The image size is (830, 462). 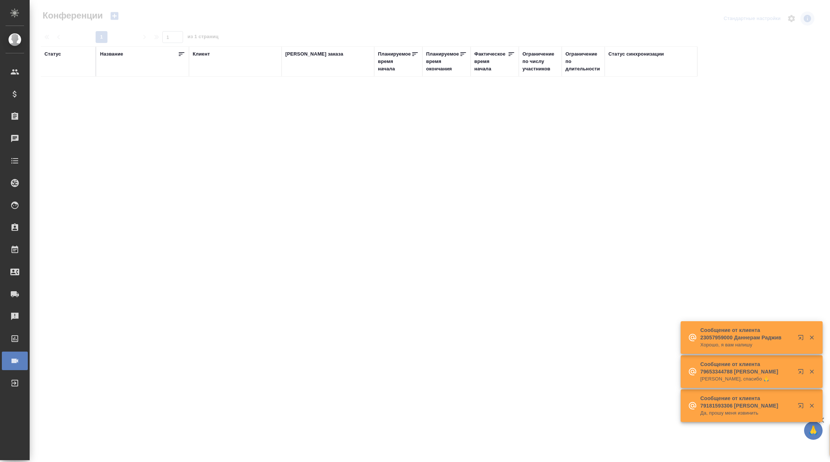 What do you see at coordinates (583, 61) in the screenshot?
I see `div: Ограничение по длительности` at bounding box center [583, 61].